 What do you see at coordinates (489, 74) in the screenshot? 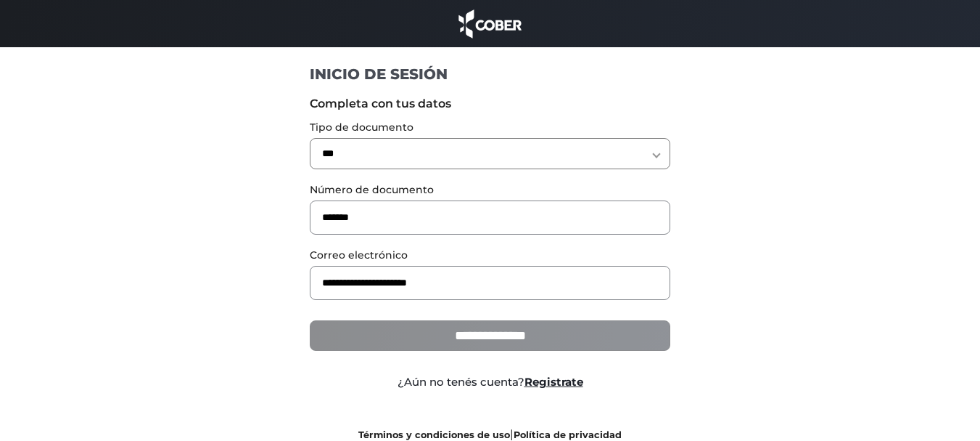
I see `h1: INICIO DE SESIÓN` at bounding box center [489, 74].